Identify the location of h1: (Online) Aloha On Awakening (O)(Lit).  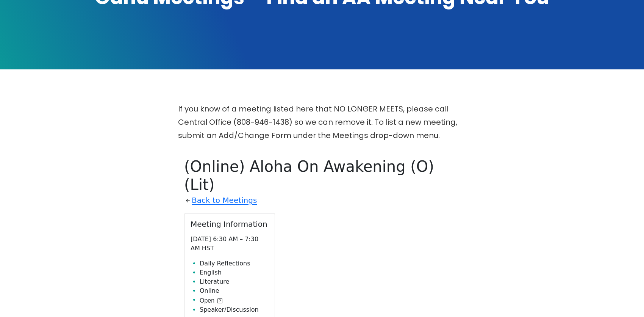
(322, 176).